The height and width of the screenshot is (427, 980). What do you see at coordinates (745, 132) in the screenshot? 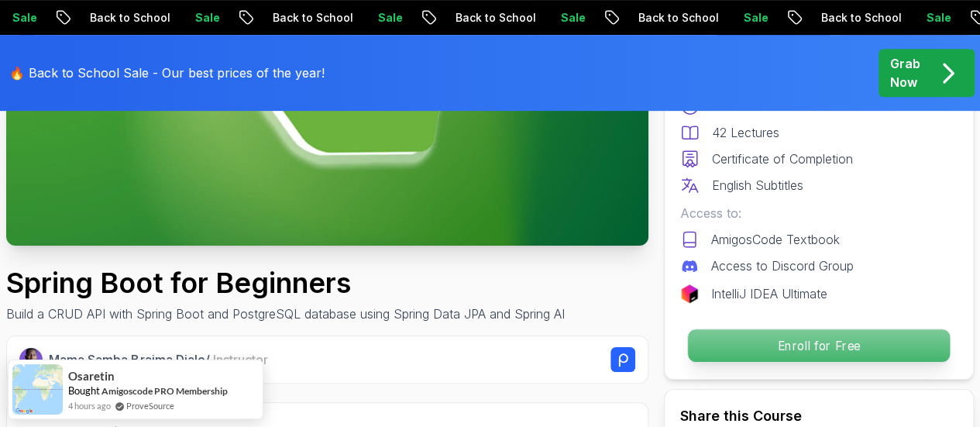
I see `p: 42 Lectures` at bounding box center [745, 132].